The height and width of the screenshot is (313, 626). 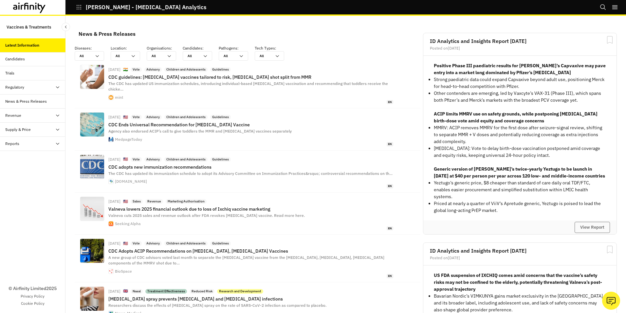 I want to click on p: Pathogens :, so click(x=237, y=48).